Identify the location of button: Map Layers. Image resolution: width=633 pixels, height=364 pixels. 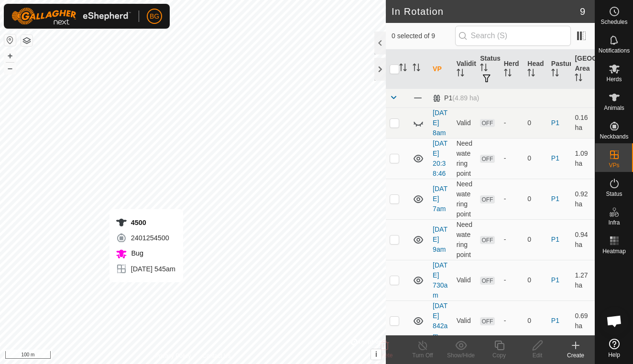
(27, 41).